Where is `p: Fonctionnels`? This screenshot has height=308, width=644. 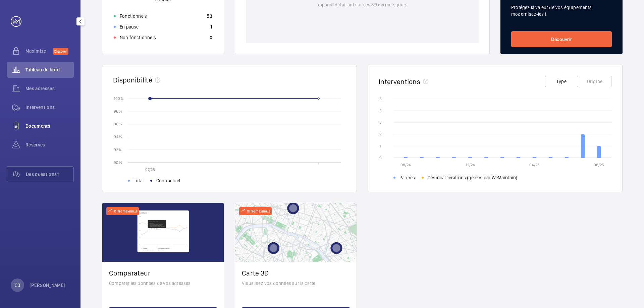
p: Fonctionnels is located at coordinates (133, 16).